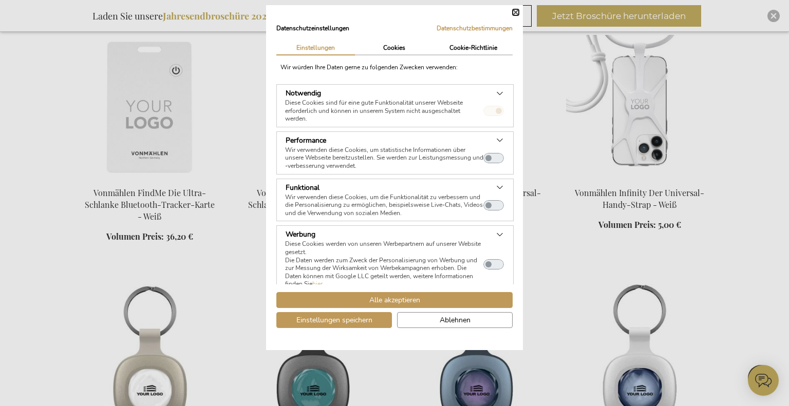 The image size is (789, 406). I want to click on button: Alle verweigern cookies, so click(455, 320).